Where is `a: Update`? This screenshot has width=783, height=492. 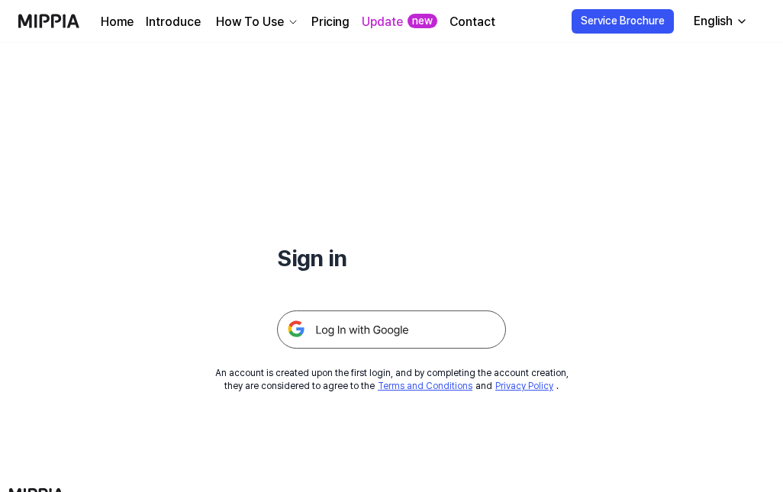
a: Update is located at coordinates (382, 22).